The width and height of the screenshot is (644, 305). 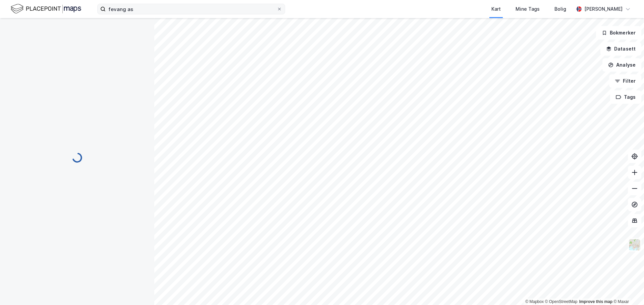 I want to click on div: Bolig, so click(x=560, y=9).